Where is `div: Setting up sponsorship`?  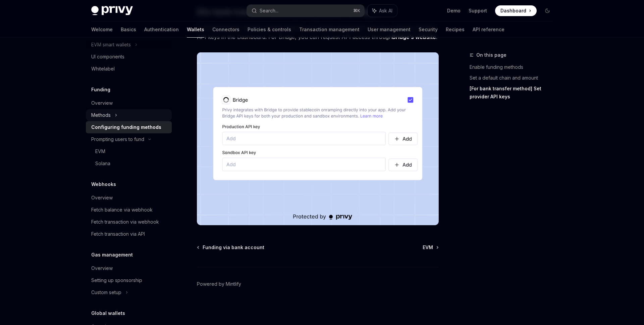 div: Setting up sponsorship is located at coordinates (117, 280).